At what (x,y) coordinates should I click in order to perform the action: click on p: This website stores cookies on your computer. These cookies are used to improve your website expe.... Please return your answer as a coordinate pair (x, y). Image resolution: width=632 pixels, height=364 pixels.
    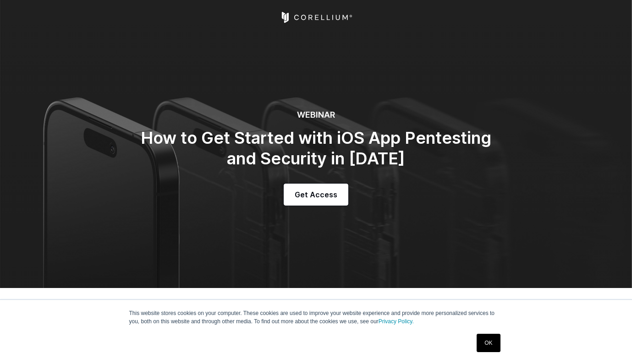
    Looking at the image, I should click on (316, 317).